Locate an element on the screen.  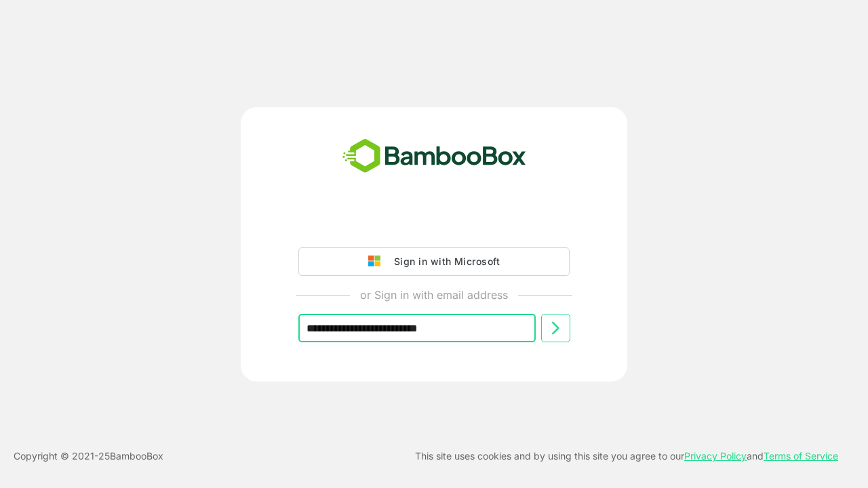
p: This site uses cookies and by using this site you agree to our and is located at coordinates (626, 456).